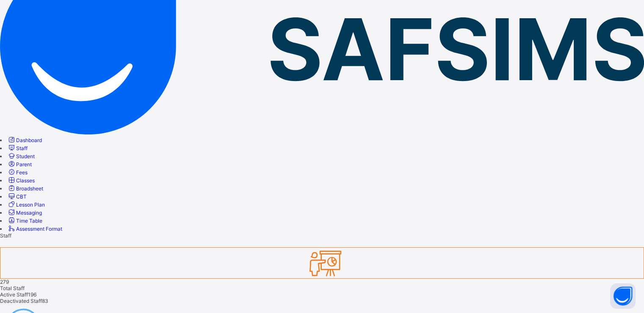 The height and width of the screenshot is (313, 644). I want to click on span: Fees, so click(22, 172).